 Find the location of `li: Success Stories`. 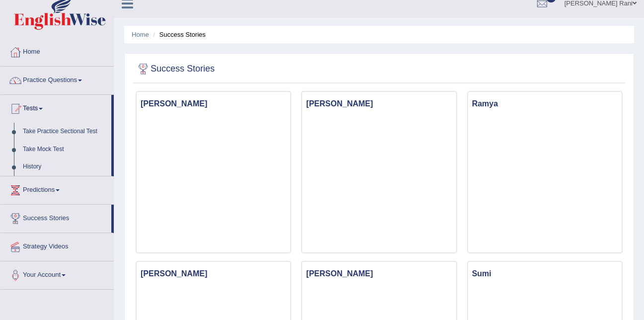

li: Success Stories is located at coordinates (178, 35).